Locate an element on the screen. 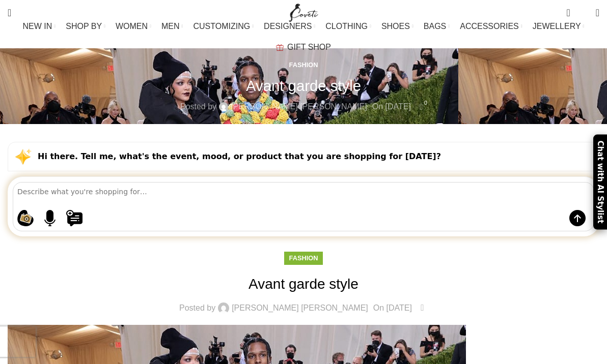 This screenshot has height=364, width=607. a: CUSTOMIZING is located at coordinates (223, 26).